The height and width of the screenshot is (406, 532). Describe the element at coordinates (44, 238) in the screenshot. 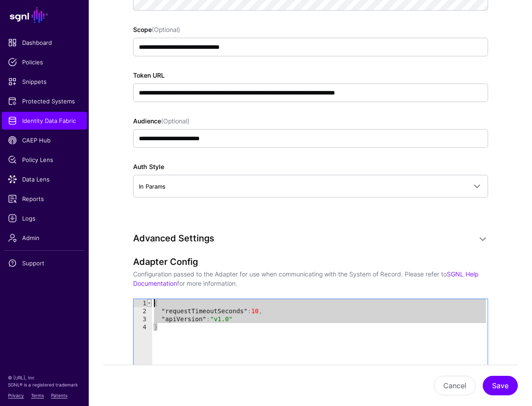

I see `a: Admin` at that location.